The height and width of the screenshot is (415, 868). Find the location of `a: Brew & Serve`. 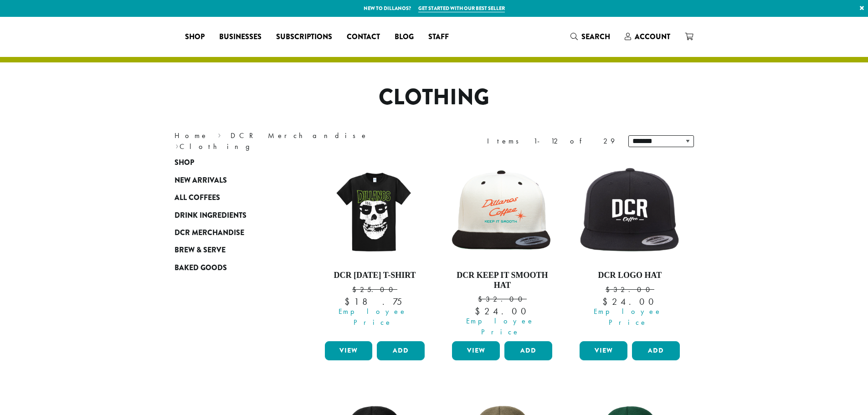

a: Brew & Serve is located at coordinates (229, 250).